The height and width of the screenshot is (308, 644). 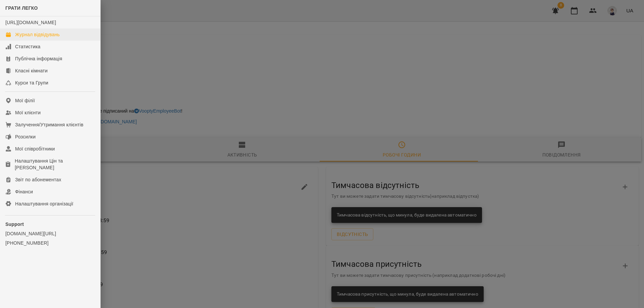 What do you see at coordinates (32, 83) in the screenshot?
I see `div: Курси та Групи` at bounding box center [32, 83].